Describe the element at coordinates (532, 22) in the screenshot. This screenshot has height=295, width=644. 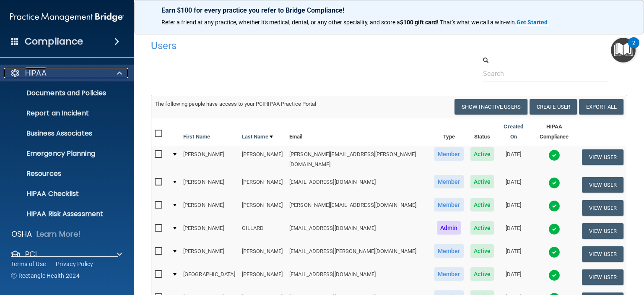
I see `a: Get Started` at that location.